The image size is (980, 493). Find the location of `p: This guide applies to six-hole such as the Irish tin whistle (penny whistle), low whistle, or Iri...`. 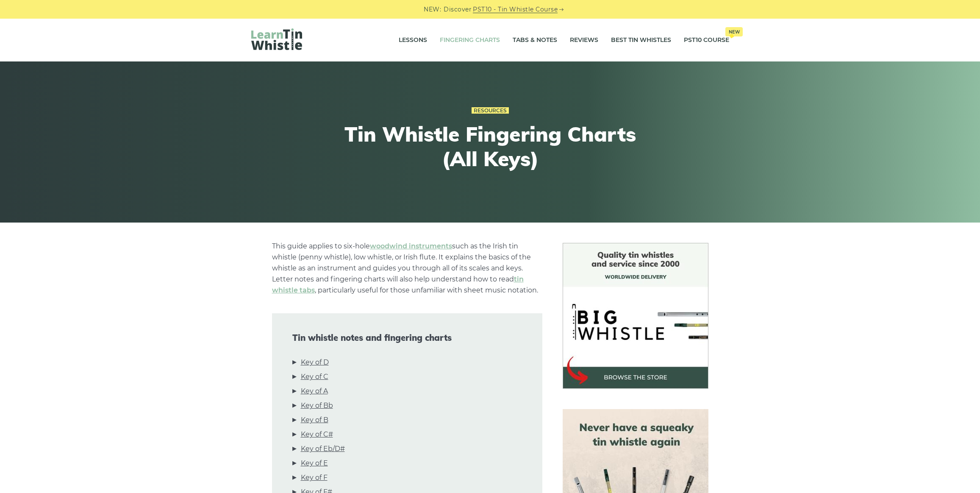

p: This guide applies to six-hole such as the Irish tin whistle (penny whistle), low whistle, or Iri... is located at coordinates (407, 268).